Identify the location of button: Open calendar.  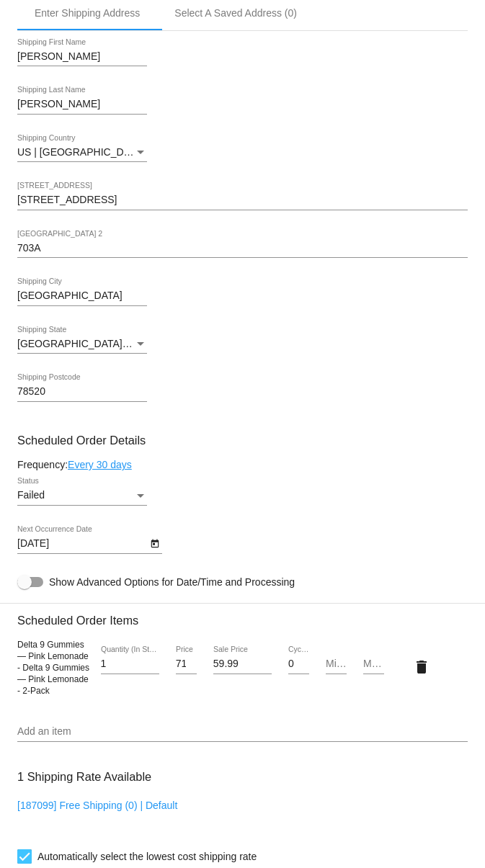
(155, 542).